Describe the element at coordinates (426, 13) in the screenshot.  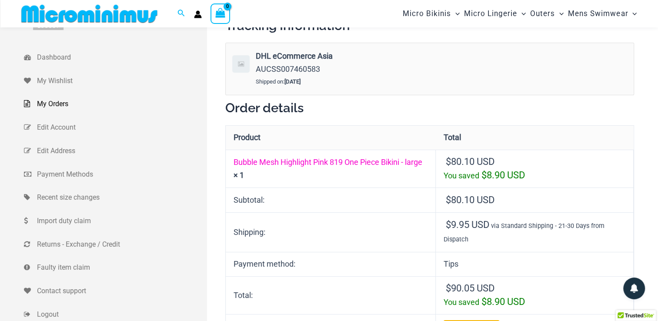
I see `span: Micro Bikinis` at that location.